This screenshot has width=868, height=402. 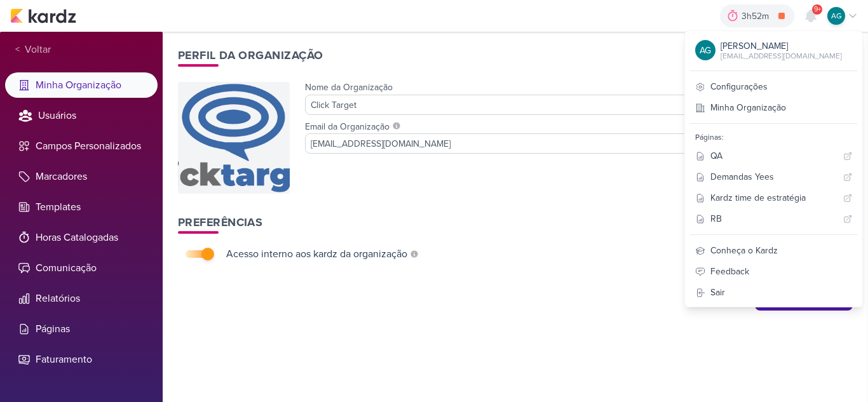 I want to click on img: kardz.app, so click(x=43, y=16).